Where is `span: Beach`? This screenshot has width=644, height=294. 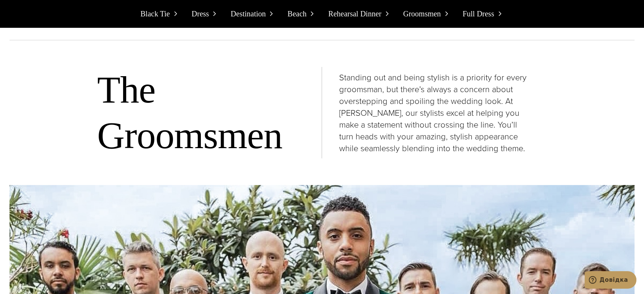
span: Beach is located at coordinates (297, 13).